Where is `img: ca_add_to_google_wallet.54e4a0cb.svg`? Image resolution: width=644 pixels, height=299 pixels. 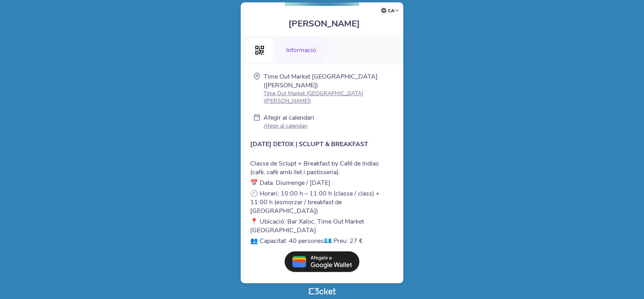 img: ca_add_to_google_wallet.54e4a0cb.svg is located at coordinates (322, 261).